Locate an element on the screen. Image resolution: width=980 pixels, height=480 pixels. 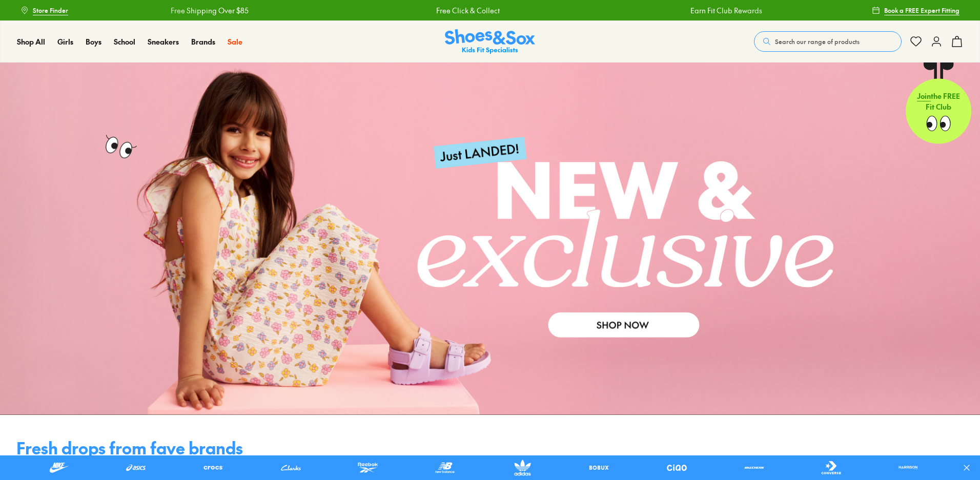
a: Shop All is located at coordinates (31, 42).